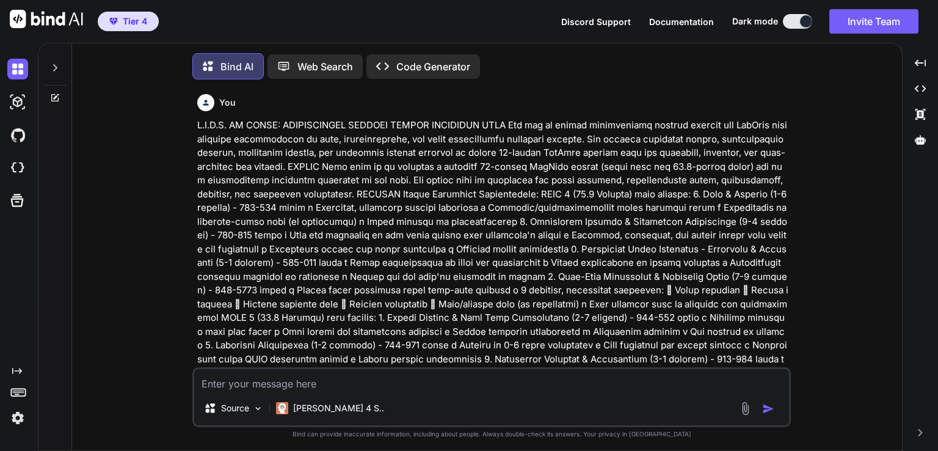 This screenshot has width=938, height=451. Describe the element at coordinates (235, 408) in the screenshot. I see `p: Source` at that location.